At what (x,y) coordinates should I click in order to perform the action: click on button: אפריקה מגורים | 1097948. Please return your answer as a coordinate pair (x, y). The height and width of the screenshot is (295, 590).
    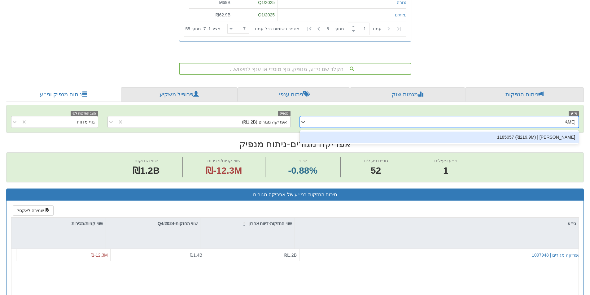
    Looking at the image, I should click on (556, 255).